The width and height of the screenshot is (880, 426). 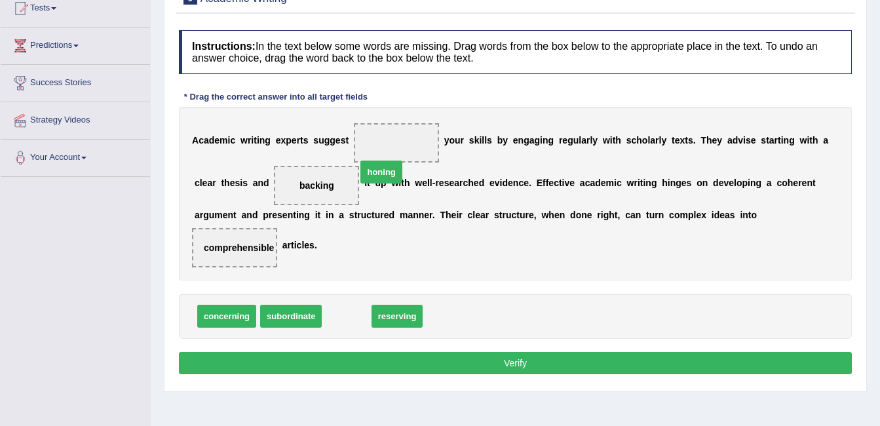 I want to click on span: backing, so click(x=316, y=185).